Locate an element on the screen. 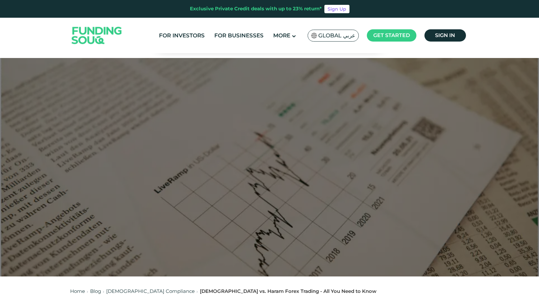  span: Get started is located at coordinates (392, 35).